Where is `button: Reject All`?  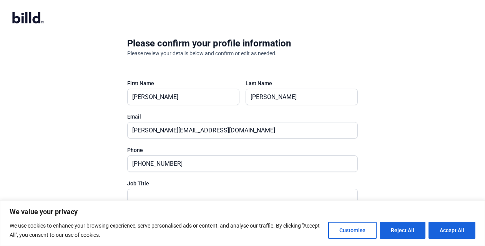 button: Reject All is located at coordinates (402, 230).